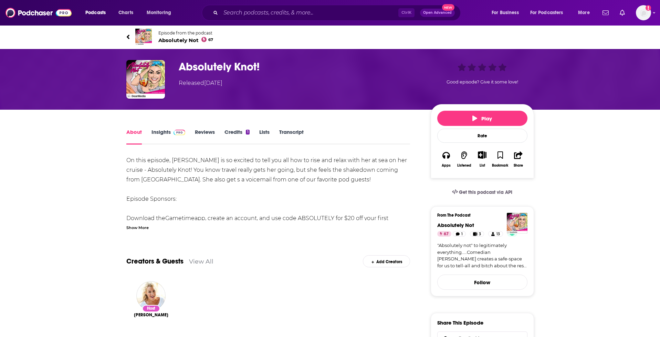 The height and width of the screenshot is (337, 660). What do you see at coordinates (437, 13) in the screenshot?
I see `button: Open AdvancedNew` at bounding box center [437, 13].